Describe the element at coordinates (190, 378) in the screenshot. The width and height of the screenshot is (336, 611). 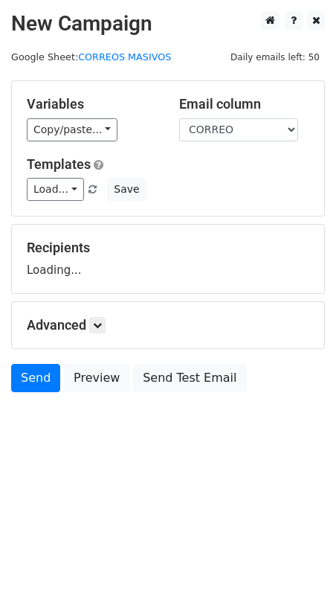
I see `a: Send Test Email` at that location.